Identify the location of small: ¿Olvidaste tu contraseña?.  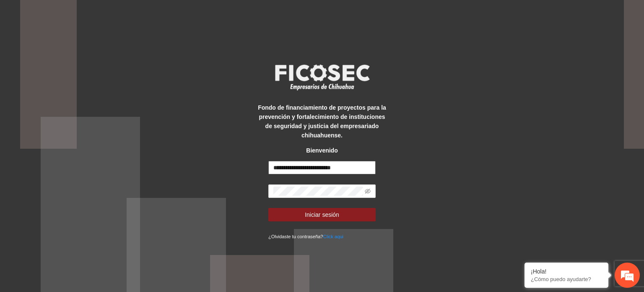
(306, 236).